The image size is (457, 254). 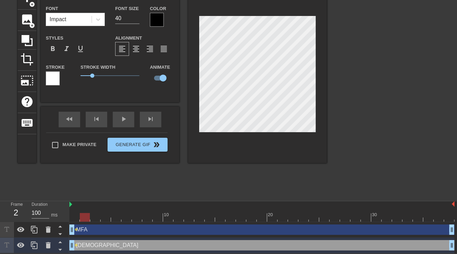 What do you see at coordinates (160, 67) in the screenshot?
I see `label: Animate` at bounding box center [160, 67].